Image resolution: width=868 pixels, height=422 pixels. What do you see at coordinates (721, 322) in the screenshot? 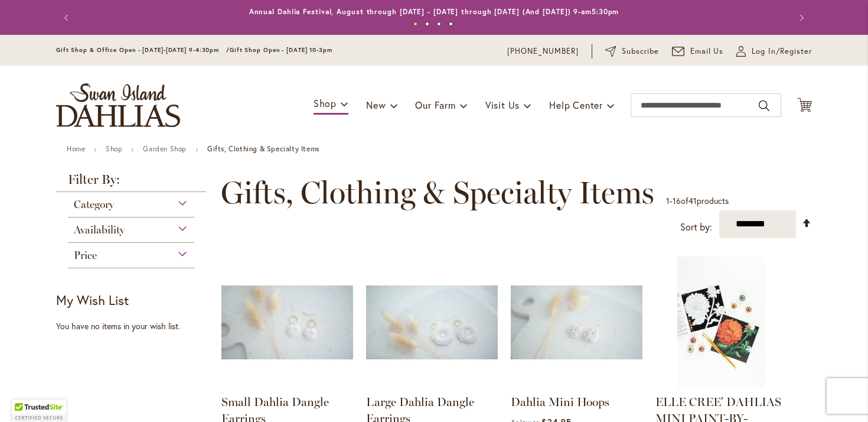
I see `img: ELLE CREE' DAHLIAS MINI PAINT-BY-NUMBER-KIT` at bounding box center [721, 322].